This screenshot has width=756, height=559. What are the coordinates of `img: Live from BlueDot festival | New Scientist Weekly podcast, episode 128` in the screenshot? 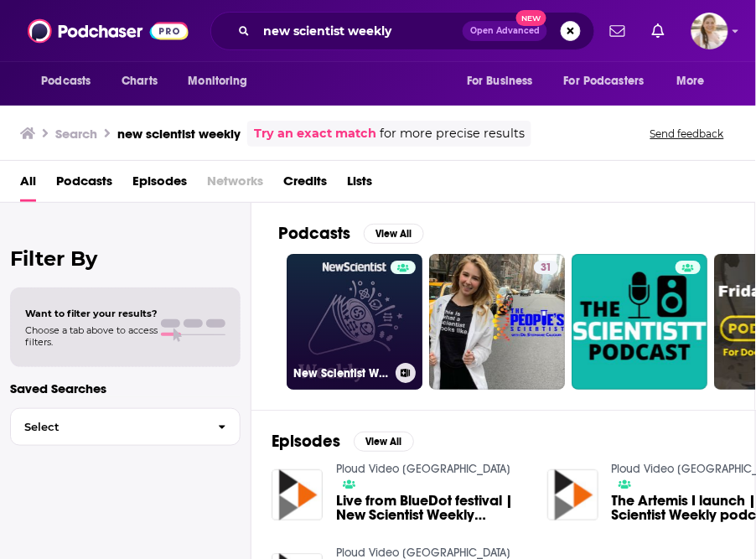 It's located at (297, 495).